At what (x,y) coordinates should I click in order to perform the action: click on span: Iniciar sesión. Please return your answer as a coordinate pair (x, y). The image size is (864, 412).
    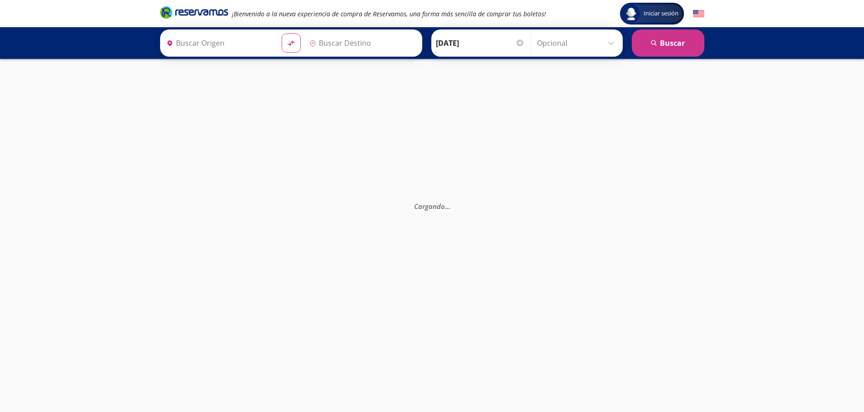
    Looking at the image, I should click on (661, 14).